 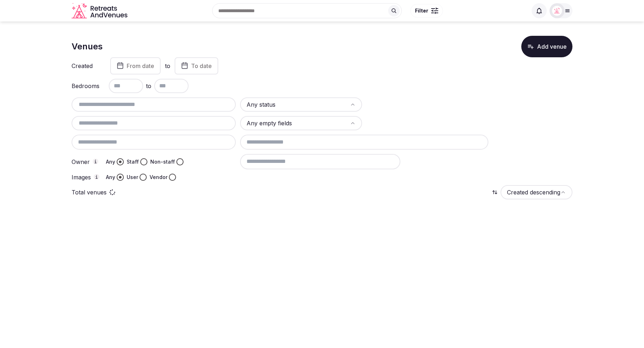 What do you see at coordinates (95, 161) in the screenshot?
I see `button: Owner` at bounding box center [95, 161].